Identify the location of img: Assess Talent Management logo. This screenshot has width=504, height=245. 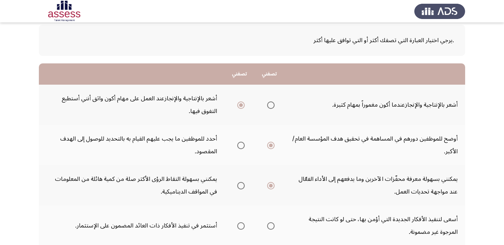
(440, 11).